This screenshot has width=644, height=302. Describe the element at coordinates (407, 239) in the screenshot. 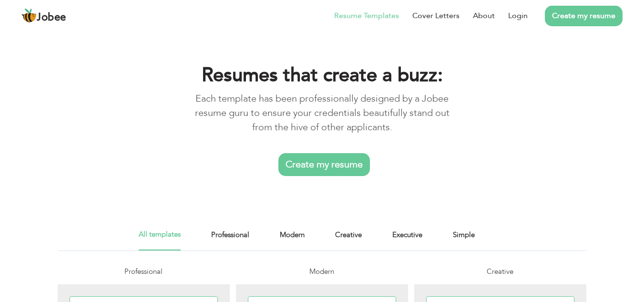

I see `a: Executive` at that location.